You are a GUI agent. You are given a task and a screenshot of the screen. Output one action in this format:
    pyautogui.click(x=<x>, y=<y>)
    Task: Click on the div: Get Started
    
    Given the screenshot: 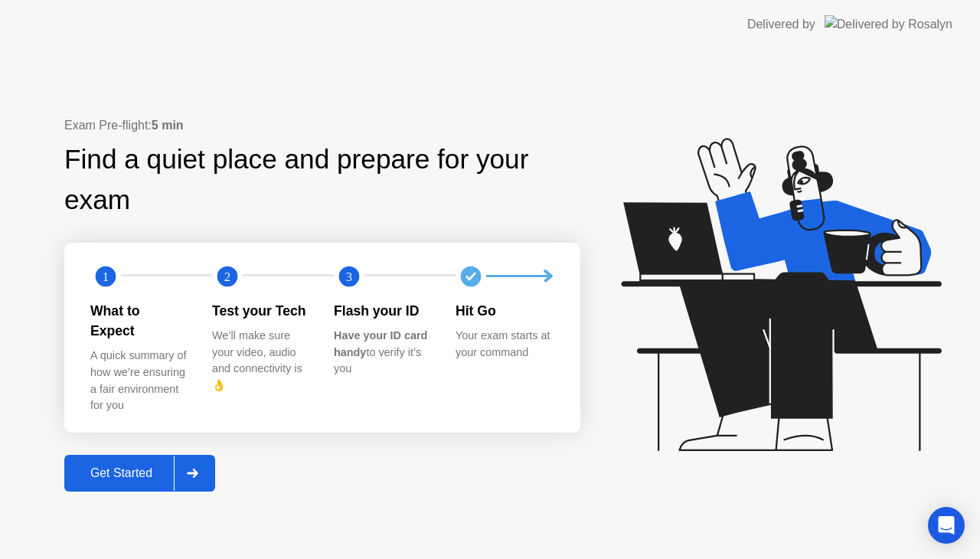 What is the action you would take?
    pyautogui.click(x=121, y=473)
    